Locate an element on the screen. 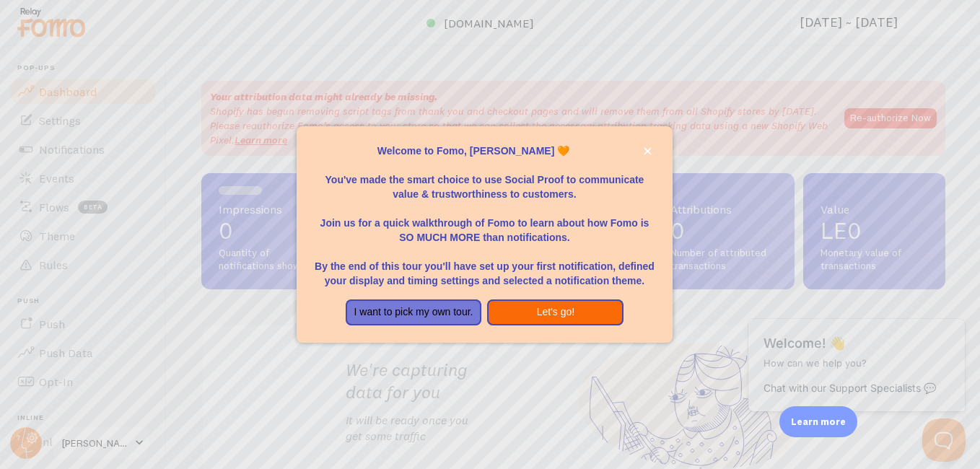  button: close, is located at coordinates (648, 151).